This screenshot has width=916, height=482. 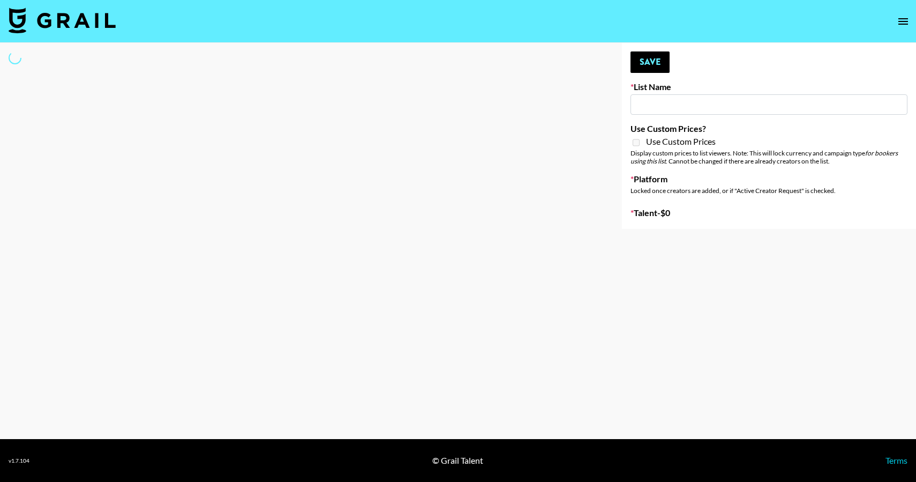 What do you see at coordinates (769, 129) in the screenshot?
I see `label: Use Custom Prices?` at bounding box center [769, 129].